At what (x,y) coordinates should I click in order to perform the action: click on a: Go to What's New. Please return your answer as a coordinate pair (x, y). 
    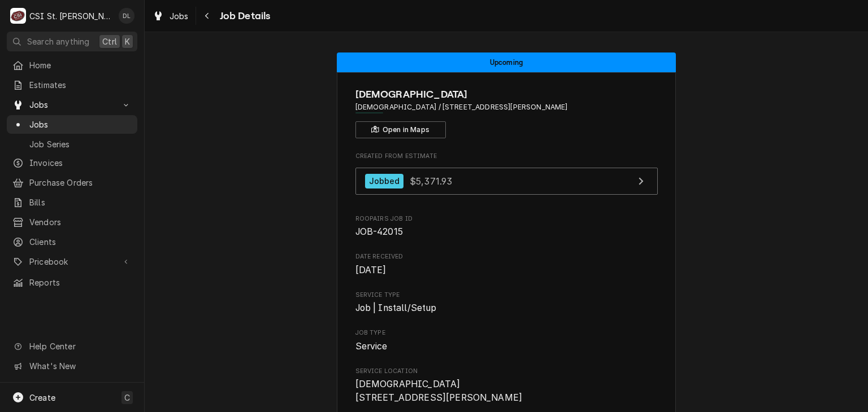
    Looking at the image, I should click on (71, 366).